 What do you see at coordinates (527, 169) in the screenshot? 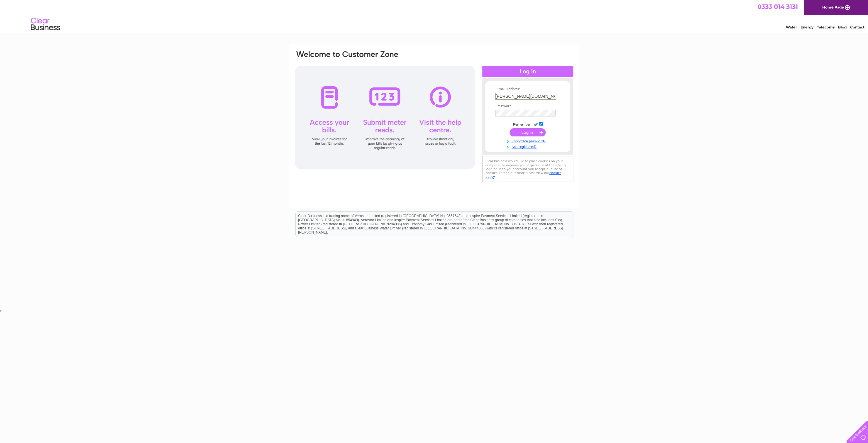
I see `div: Clear Business would like to place cookies on your computer to improve your experience of the sit...` at bounding box center [527, 169].